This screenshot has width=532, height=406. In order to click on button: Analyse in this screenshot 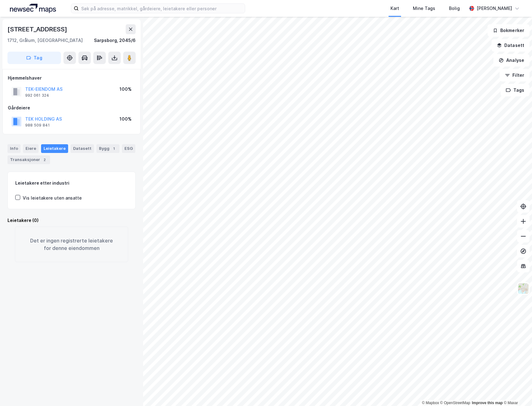, I will do `click(512, 60)`.